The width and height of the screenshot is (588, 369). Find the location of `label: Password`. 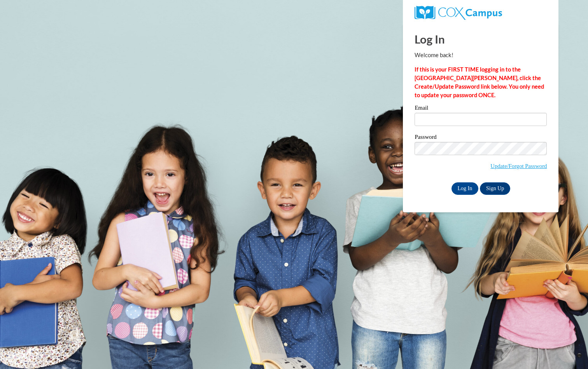

label: Password is located at coordinates (481, 138).